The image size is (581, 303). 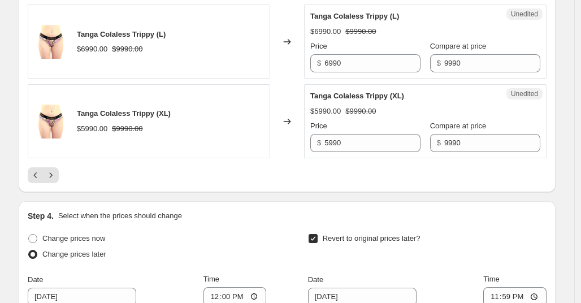 I want to click on button: Previous, so click(x=36, y=175).